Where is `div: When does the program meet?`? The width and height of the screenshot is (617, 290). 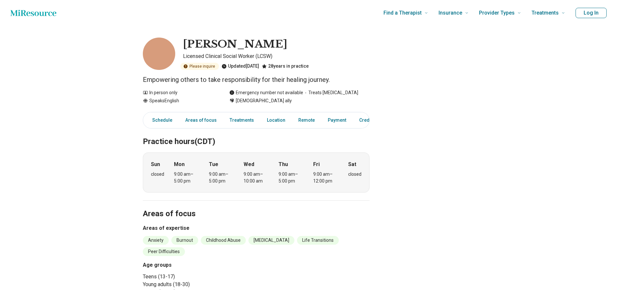
div: When does the program meet? is located at coordinates (256, 173).